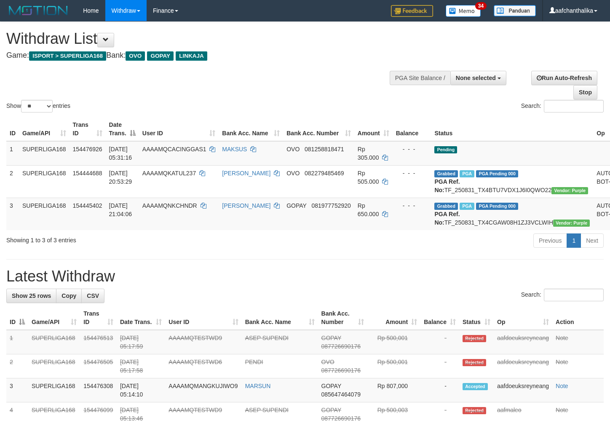  What do you see at coordinates (574, 240) in the screenshot?
I see `a: 1` at bounding box center [574, 240].